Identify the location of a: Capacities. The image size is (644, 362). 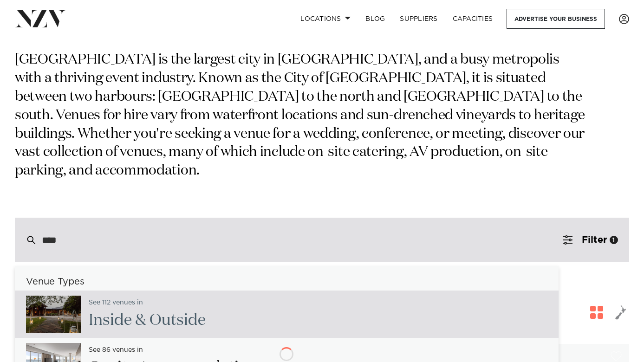
(472, 18).